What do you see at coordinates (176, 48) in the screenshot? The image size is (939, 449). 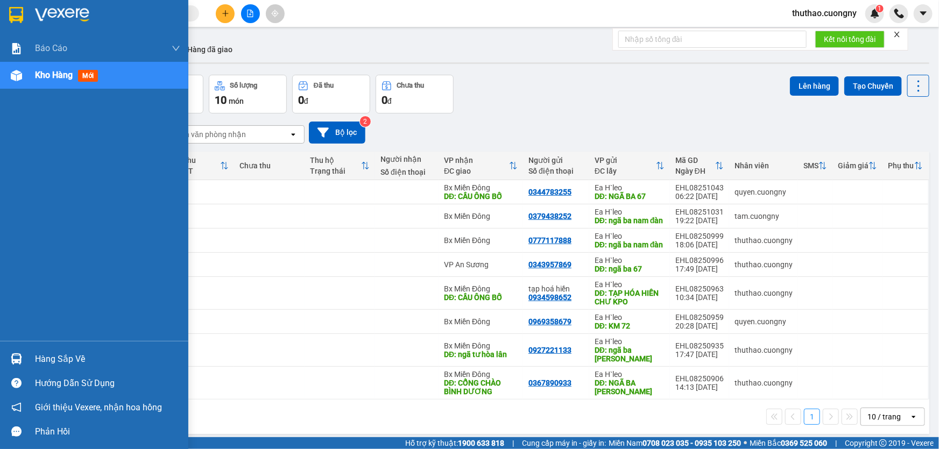 I see `span: down` at bounding box center [176, 48].